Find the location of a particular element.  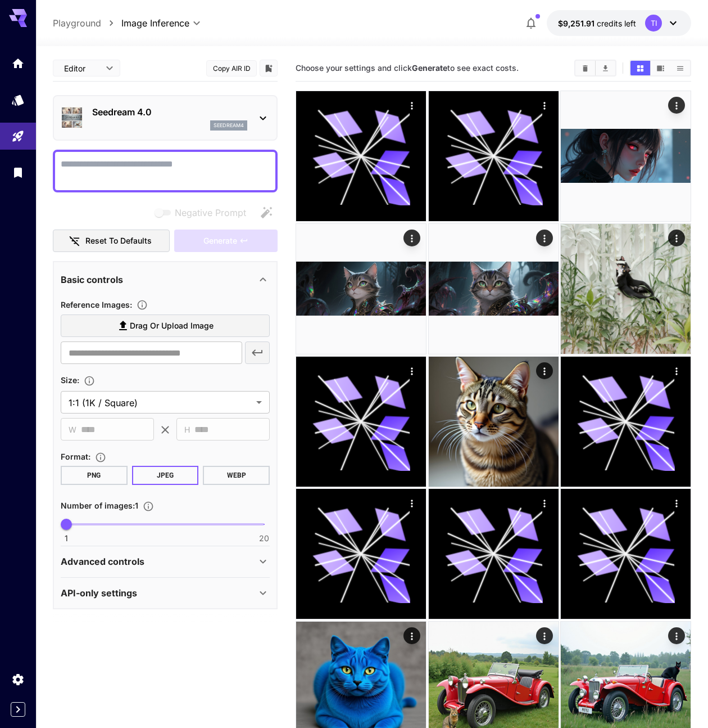

span: H is located at coordinates (187, 430).